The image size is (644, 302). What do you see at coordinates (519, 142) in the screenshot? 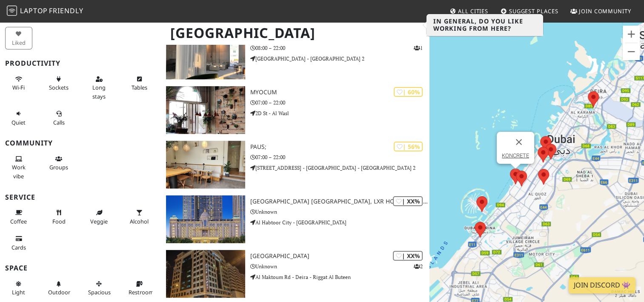
I see `button: Close` at bounding box center [519, 142].